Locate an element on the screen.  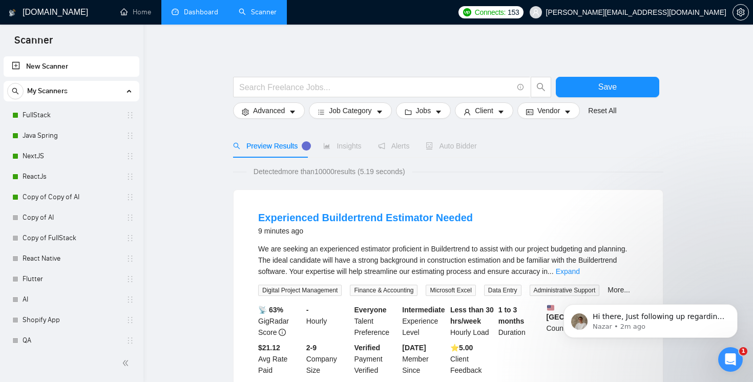
a: setting is located at coordinates (740, 12).